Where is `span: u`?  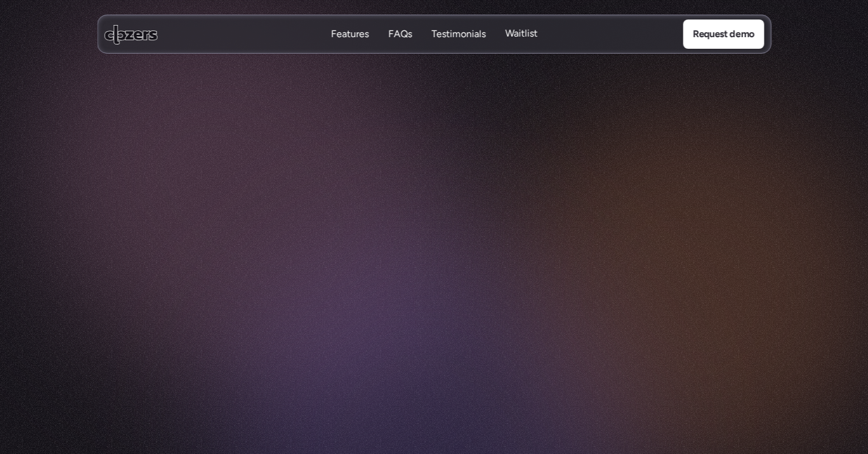
span: u is located at coordinates (474, 214).